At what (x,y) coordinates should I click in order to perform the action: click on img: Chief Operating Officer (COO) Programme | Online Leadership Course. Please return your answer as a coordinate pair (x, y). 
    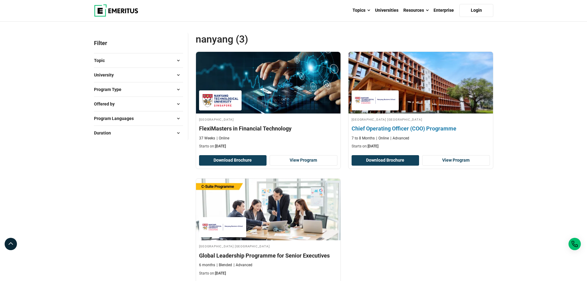
    Looking at the image, I should click on (420, 83).